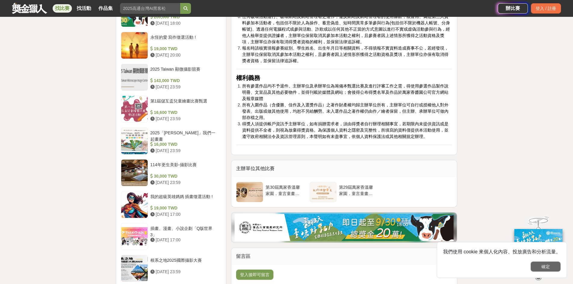 Image resolution: width=573 pixels, height=284 pixels. Describe the element at coordinates (185, 168) in the screenshot. I see `div: 114年更生美影-攝影比賽` at that location.